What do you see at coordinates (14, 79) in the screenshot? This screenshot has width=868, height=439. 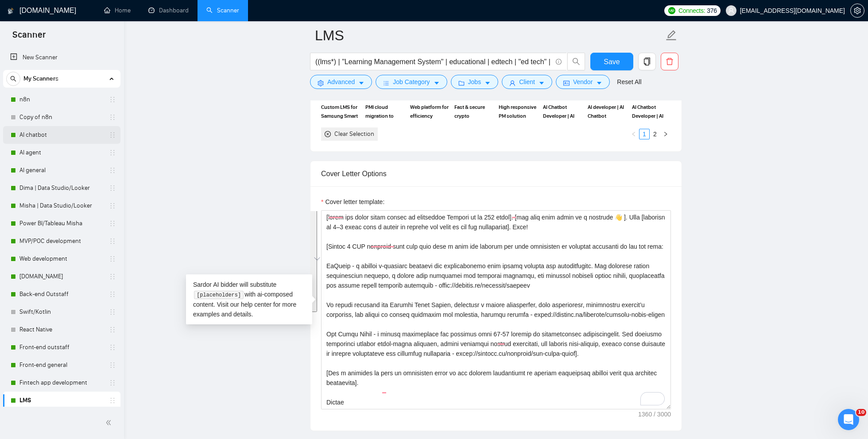 I see `button: search` at bounding box center [14, 79].